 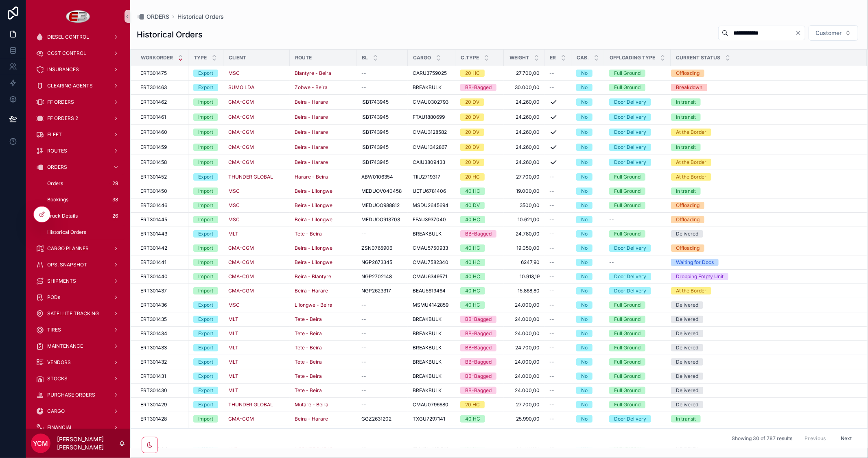 What do you see at coordinates (472, 177) in the screenshot?
I see `div: 20 HC` at bounding box center [472, 177].